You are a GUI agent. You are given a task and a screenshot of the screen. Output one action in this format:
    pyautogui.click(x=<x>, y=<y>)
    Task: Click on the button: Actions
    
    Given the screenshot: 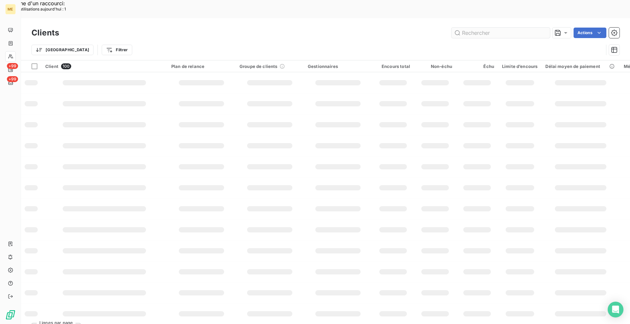 What is the action you would take?
    pyautogui.click(x=590, y=33)
    